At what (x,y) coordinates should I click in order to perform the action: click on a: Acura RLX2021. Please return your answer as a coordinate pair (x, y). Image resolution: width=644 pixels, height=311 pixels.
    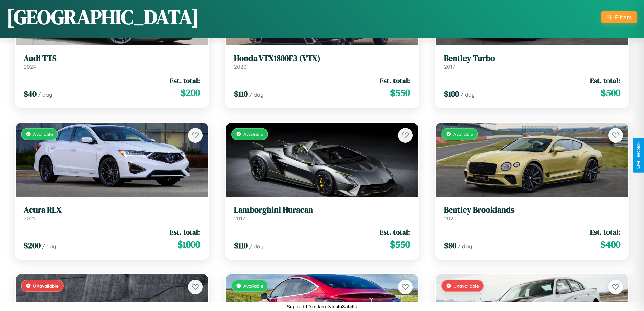
    Looking at the image, I should click on (112, 213).